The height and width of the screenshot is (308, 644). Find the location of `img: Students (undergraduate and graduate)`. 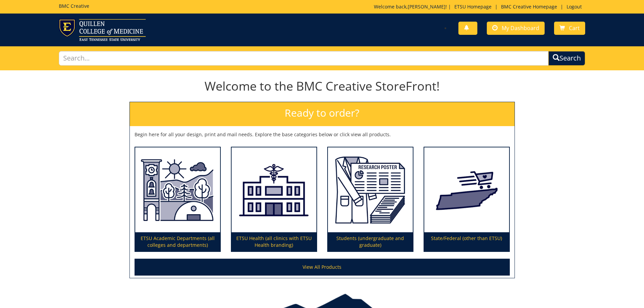

img: Students (undergraduate and graduate) is located at coordinates (370, 190).